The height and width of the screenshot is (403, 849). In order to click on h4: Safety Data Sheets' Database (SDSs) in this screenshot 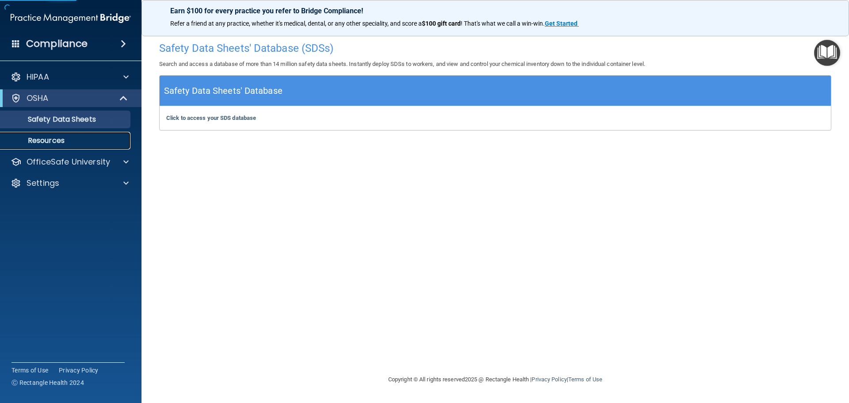, I will do `click(495, 48)`.